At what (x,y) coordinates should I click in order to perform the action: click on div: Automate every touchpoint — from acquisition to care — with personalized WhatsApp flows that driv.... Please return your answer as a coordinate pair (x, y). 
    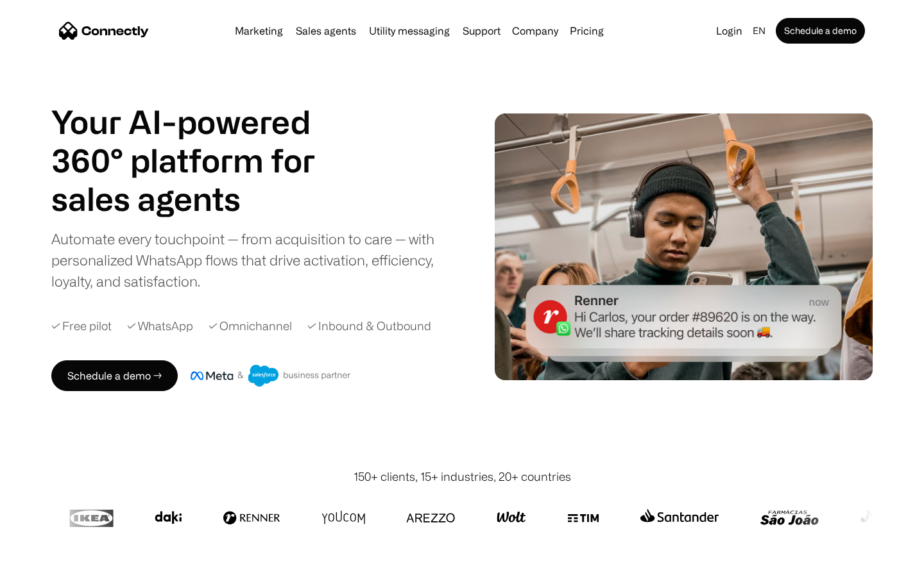
    Looking at the image, I should click on (254, 260).